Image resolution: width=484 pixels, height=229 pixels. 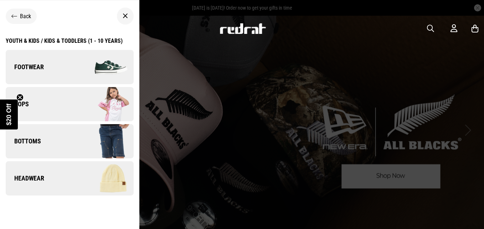 I want to click on button: Close teaser, so click(x=20, y=97).